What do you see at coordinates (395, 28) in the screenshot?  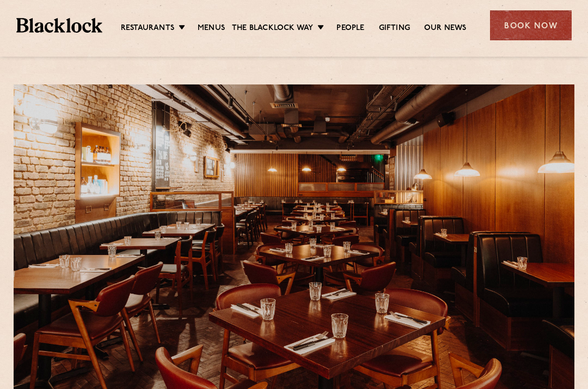 I see `a: Gifting` at bounding box center [395, 28].